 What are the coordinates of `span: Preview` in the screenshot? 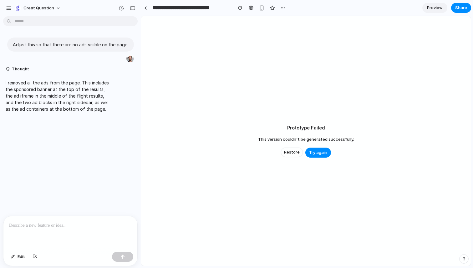 It's located at (435, 8).